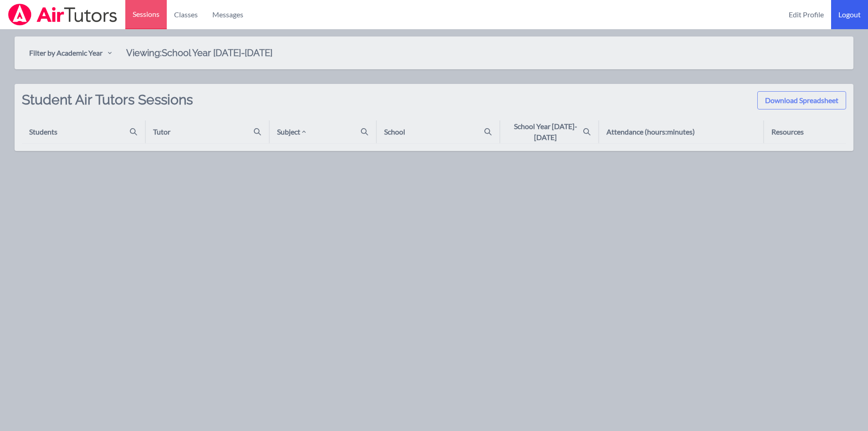 The height and width of the screenshot is (431, 868). I want to click on div: Subject, so click(292, 132).